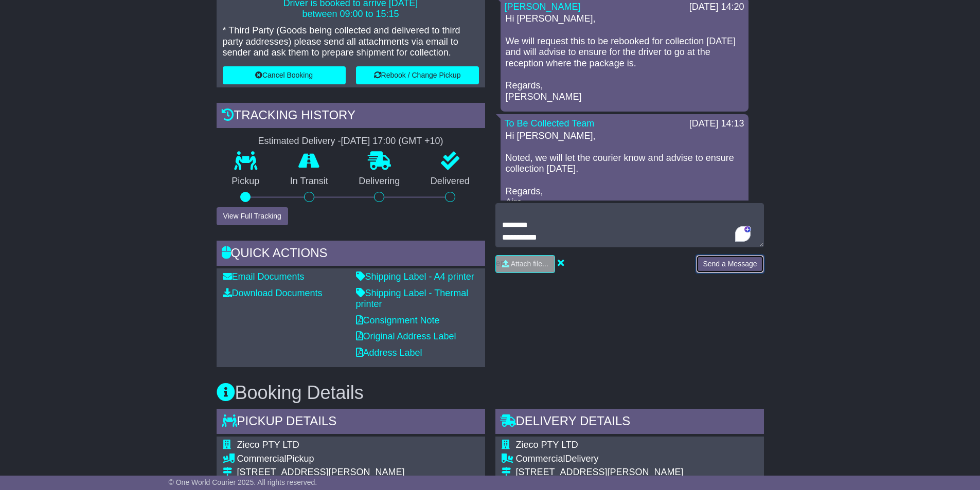  I want to click on button: Cancel Booking, so click(284, 75).